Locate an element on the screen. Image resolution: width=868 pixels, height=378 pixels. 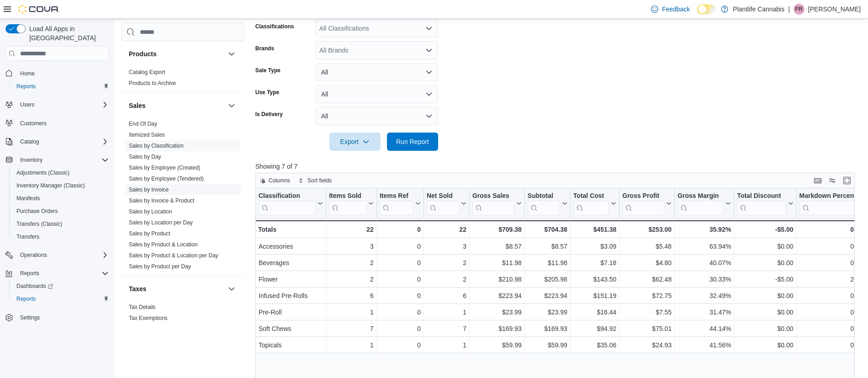
a: Sales by Product & Location is located at coordinates (163, 244).